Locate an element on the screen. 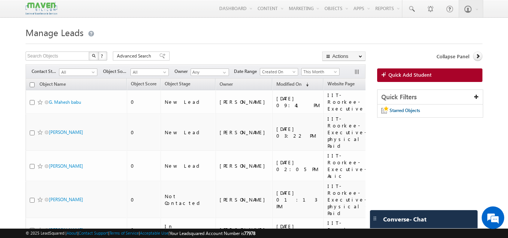 The width and height of the screenshot is (508, 238). div: Quick Filters is located at coordinates (431, 97).